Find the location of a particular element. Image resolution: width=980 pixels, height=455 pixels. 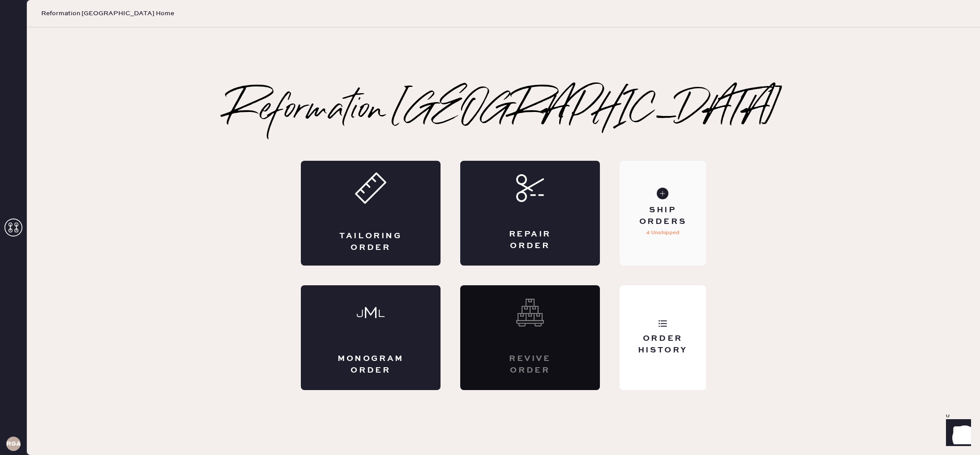

div: Repair Order is located at coordinates (530, 240).